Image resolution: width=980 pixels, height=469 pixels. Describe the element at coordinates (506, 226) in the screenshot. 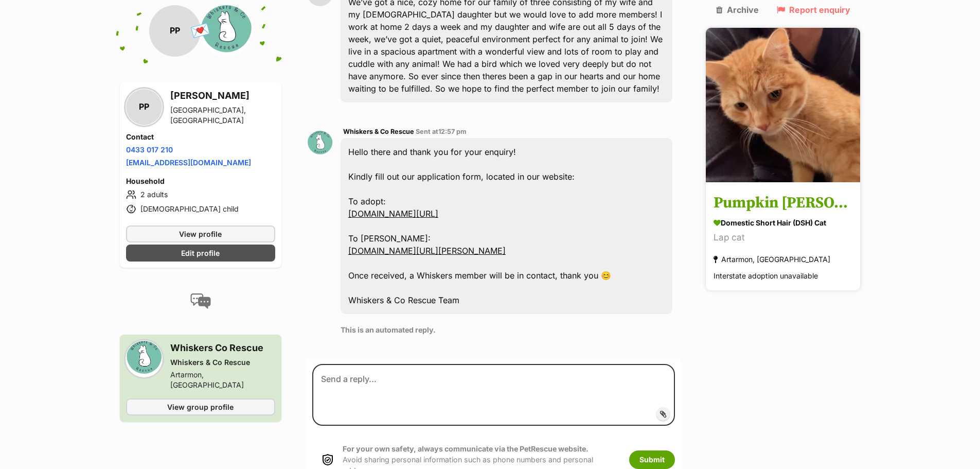

I see `div: Hello there and thank you for your enquiry! Kindly fill out our application form, located in our ...` at that location.